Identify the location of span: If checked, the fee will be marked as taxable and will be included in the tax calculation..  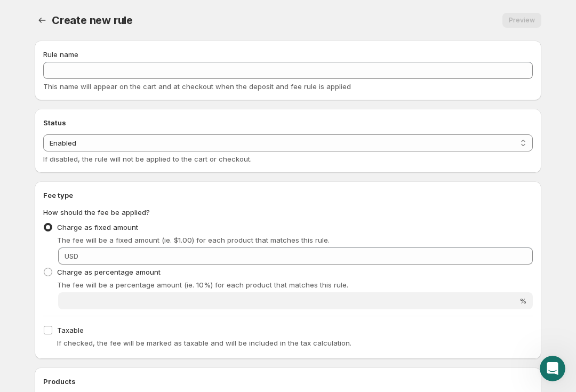
(204, 343).